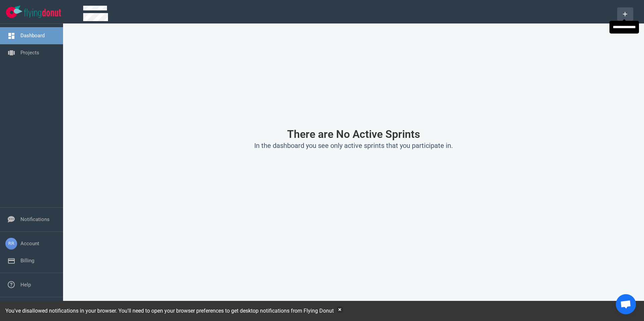  Describe the element at coordinates (27, 261) in the screenshot. I see `a: Billing` at that location.